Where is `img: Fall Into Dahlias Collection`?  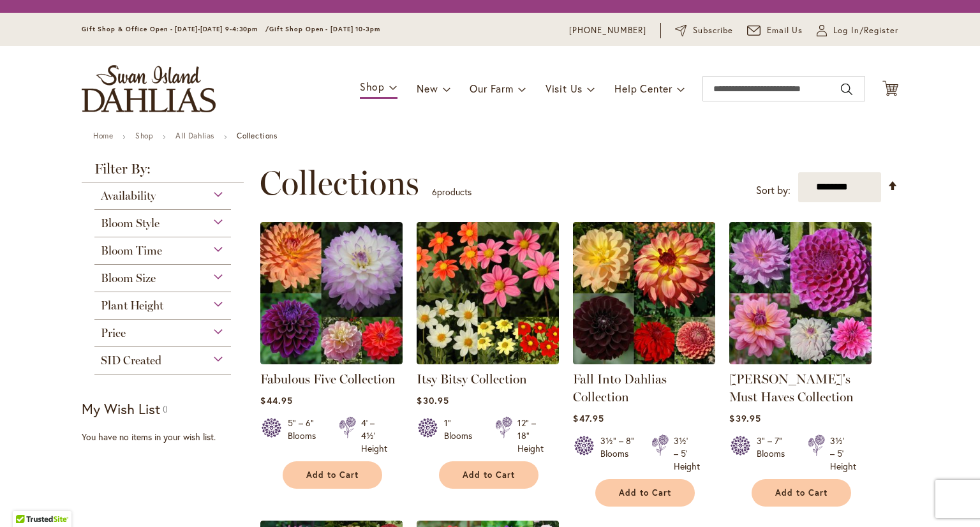 img: Fall Into Dahlias Collection is located at coordinates (644, 293).